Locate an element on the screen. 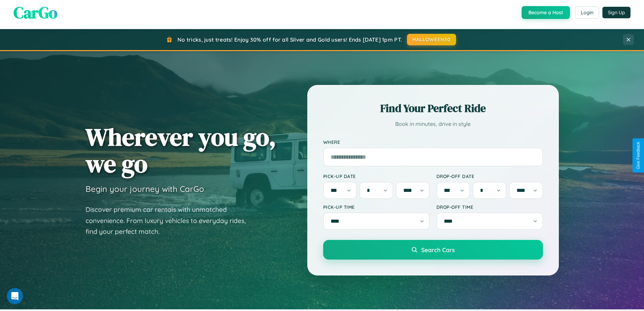  button: Login is located at coordinates (587, 13).